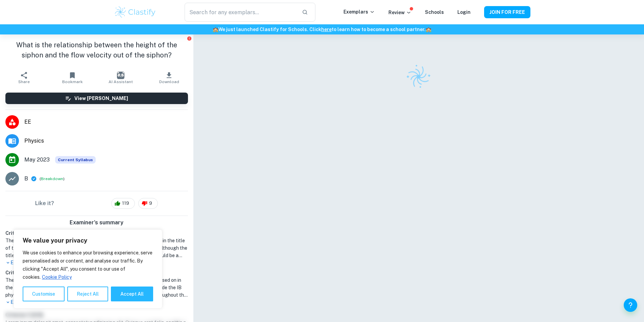  What do you see at coordinates (97, 248) in the screenshot?
I see `h1: The student accurately and clearly reflects the aim of the investigation in the title of the essa...` at bounding box center [97, 248].